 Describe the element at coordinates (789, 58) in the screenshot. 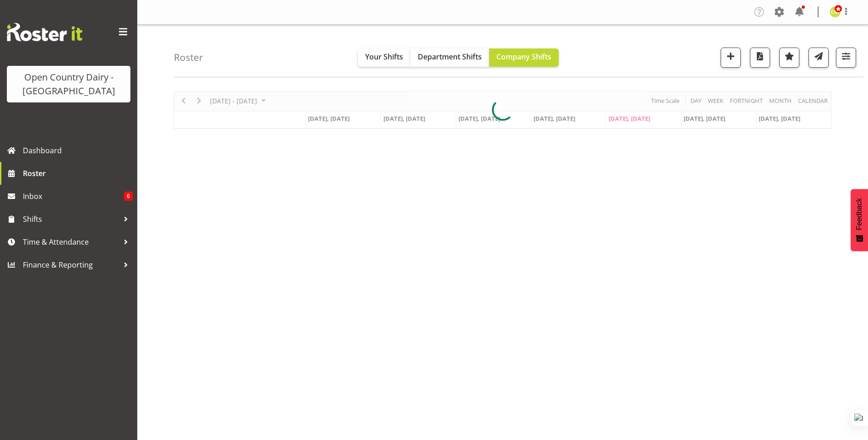

I see `button: Highlight an important date within the roster.` at that location.